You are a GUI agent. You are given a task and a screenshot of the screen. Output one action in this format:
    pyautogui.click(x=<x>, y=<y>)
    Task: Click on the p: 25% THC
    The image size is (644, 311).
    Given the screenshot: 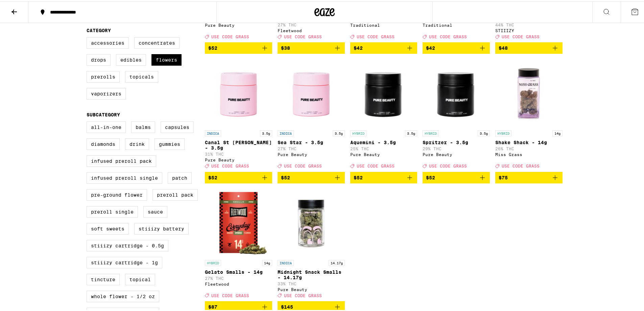 What is the action you would take?
    pyautogui.click(x=384, y=147)
    